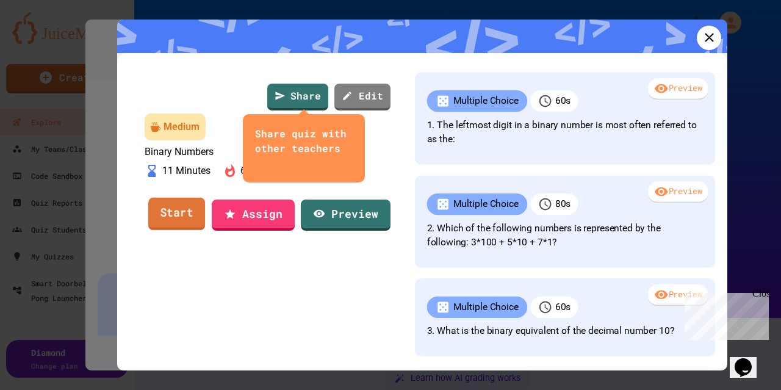 This screenshot has height=390, width=781. What do you see at coordinates (268, 152) in the screenshot?
I see `p: Binary Numbers` at bounding box center [268, 152].